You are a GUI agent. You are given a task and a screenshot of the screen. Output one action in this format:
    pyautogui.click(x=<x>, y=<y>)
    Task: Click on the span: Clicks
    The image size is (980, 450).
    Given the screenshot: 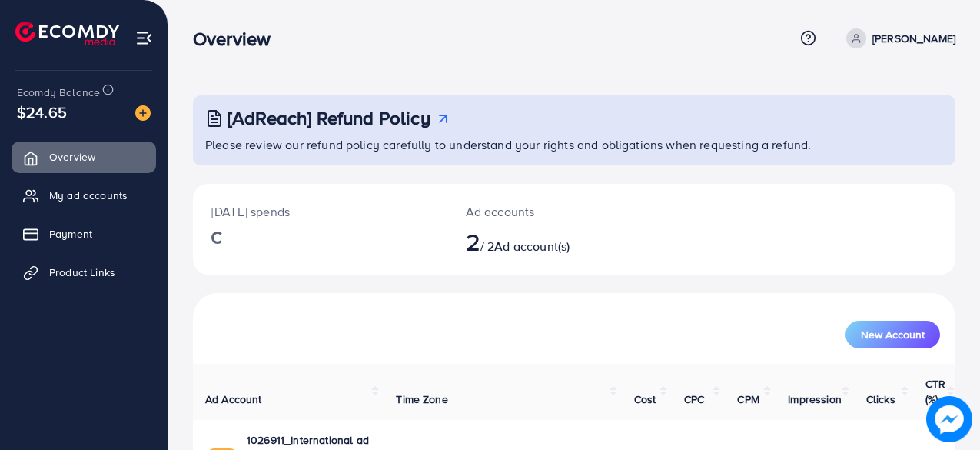 What is the action you would take?
    pyautogui.click(x=881, y=399)
    